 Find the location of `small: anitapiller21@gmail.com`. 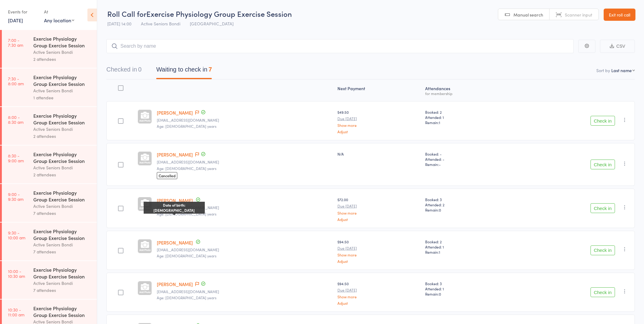

small: anitapiller21@gmail.com is located at coordinates (244, 292).